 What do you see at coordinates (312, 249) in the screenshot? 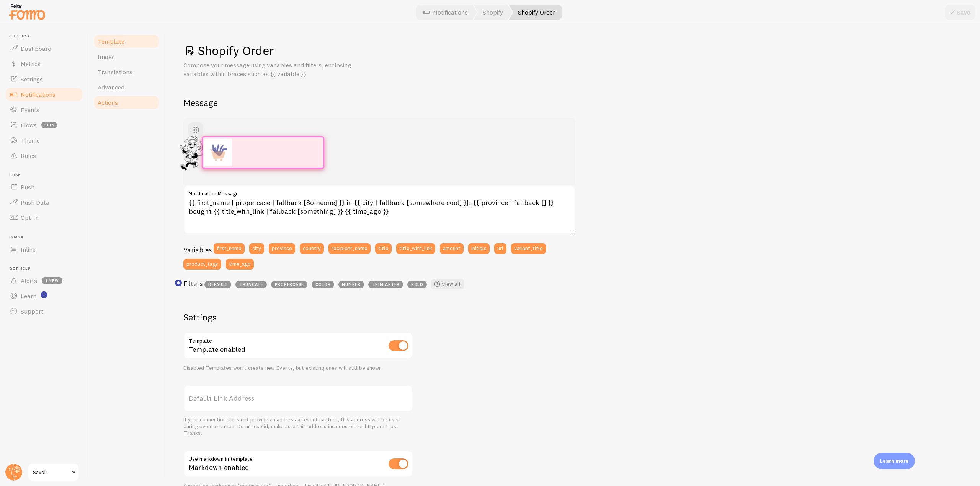
I see `button: country` at bounding box center [312, 249].